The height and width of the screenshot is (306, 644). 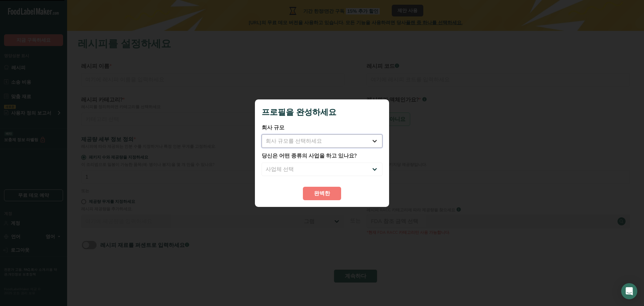 I want to click on font: 당신은 어떤 종류의 사업을 하고 있나요?, so click(x=309, y=156).